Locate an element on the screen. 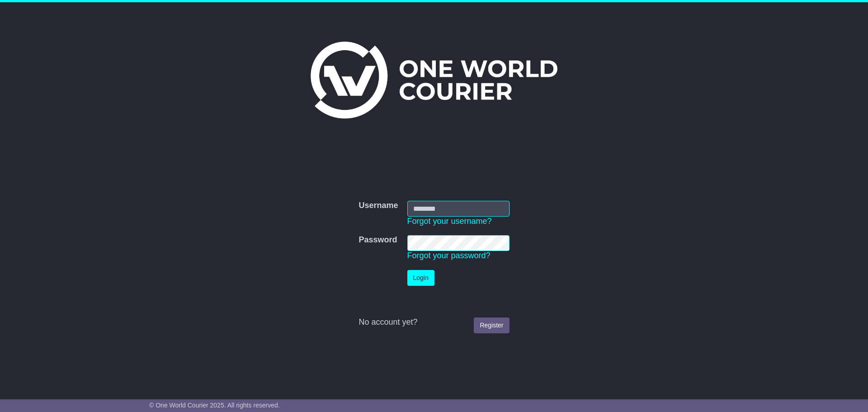  a: Register is located at coordinates (492, 325).